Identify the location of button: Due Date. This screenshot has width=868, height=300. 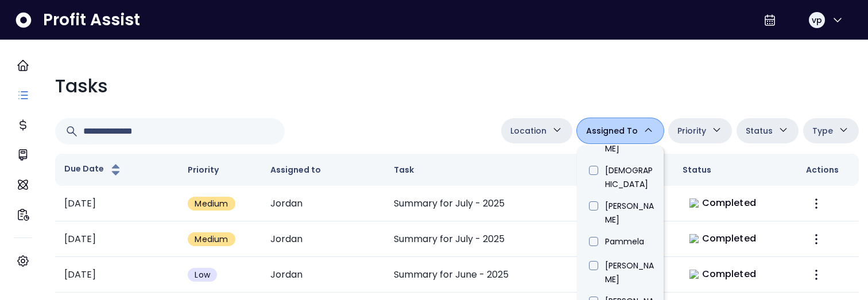
(94, 170).